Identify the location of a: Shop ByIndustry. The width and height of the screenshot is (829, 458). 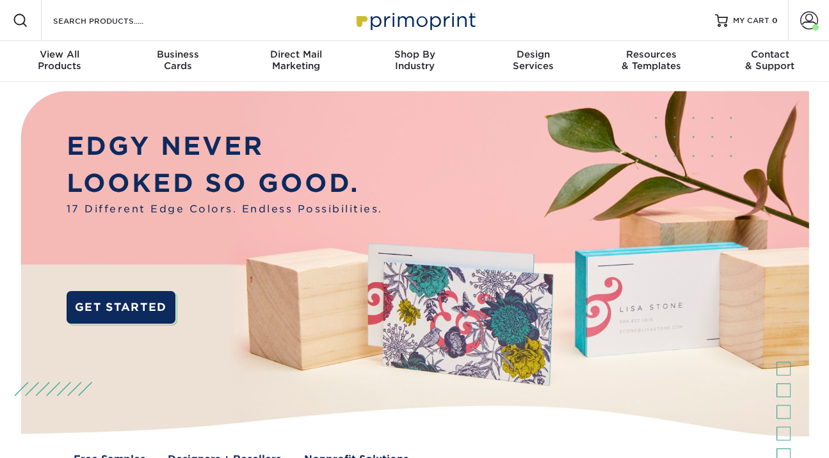
(414, 61).